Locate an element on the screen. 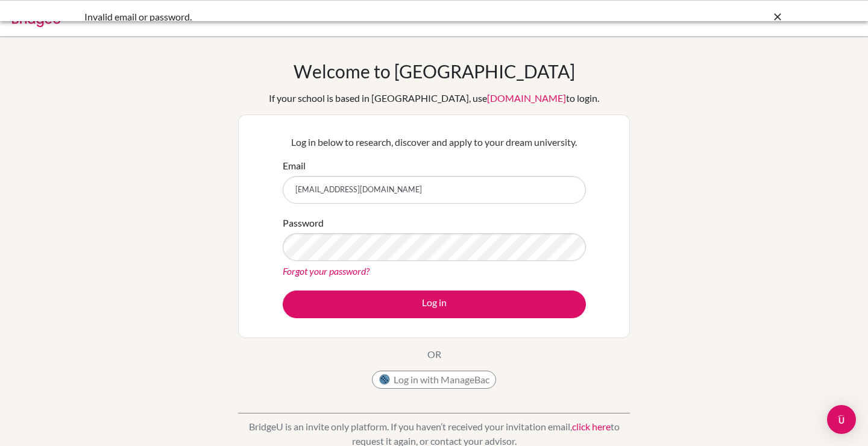 This screenshot has height=446, width=868. a: Forgot your password? is located at coordinates (326, 270).